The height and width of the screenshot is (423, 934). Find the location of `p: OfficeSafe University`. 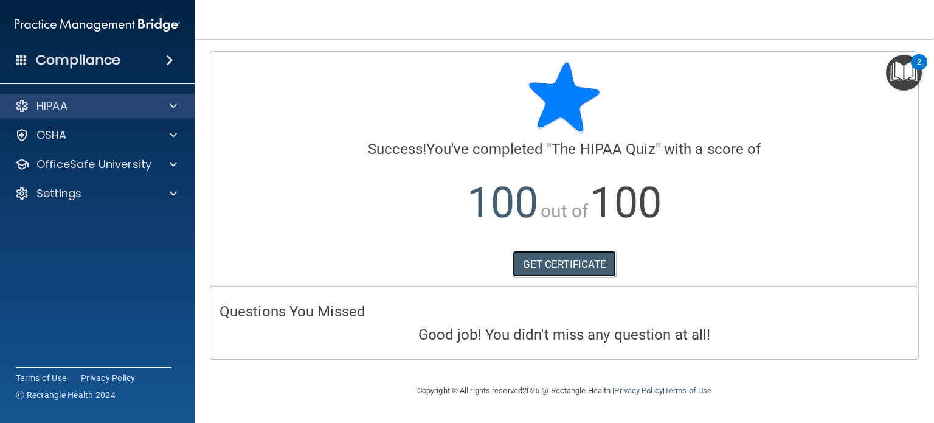

p: OfficeSafe University is located at coordinates (94, 164).